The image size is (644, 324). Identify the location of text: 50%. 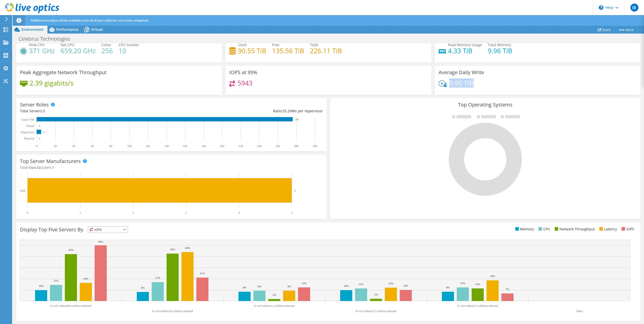
(101, 242).